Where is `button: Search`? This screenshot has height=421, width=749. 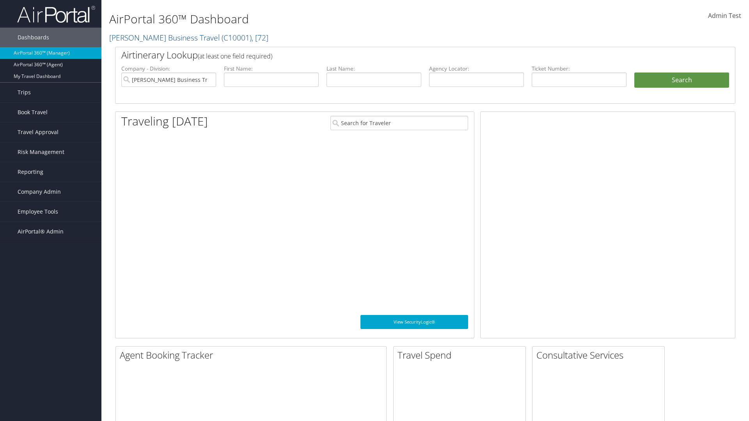 button: Search is located at coordinates (681, 80).